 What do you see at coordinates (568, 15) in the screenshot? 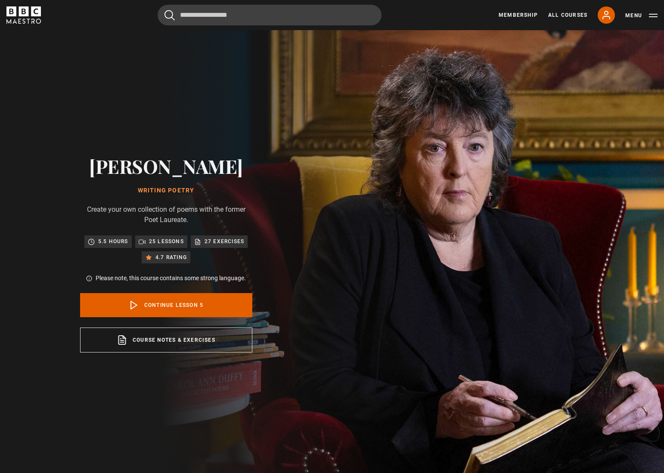
I see `a: All Courses` at bounding box center [568, 15].